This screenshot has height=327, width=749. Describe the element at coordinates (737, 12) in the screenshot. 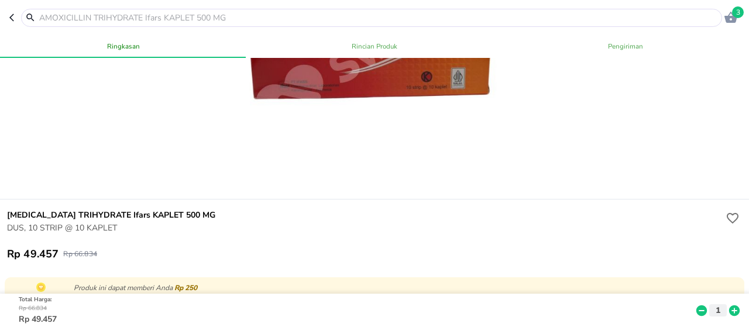

I see `span: 3` at that location.